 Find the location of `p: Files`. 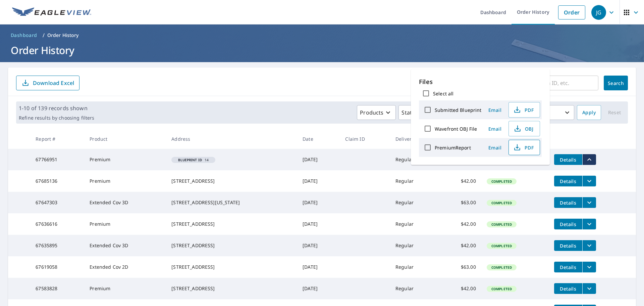

p: Files is located at coordinates (480, 82).